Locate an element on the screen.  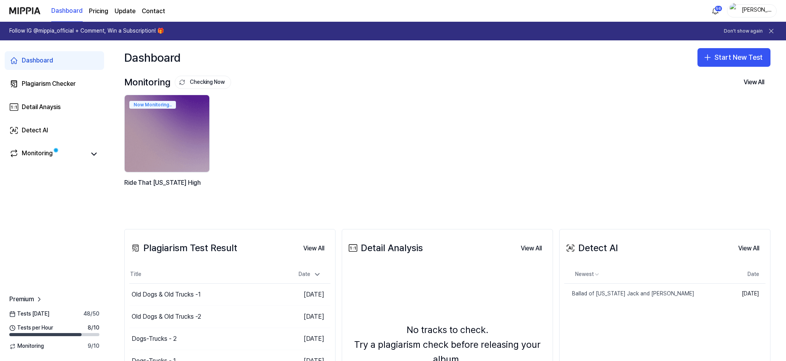
h1: Follow IG @mippia_official + Comment, Win a Subscription! 🎁 is located at coordinates (87, 31).